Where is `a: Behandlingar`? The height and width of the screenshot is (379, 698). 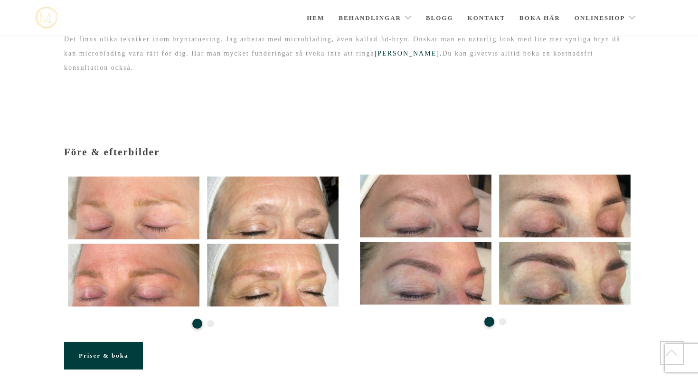 a: Behandlingar is located at coordinates (375, 18).